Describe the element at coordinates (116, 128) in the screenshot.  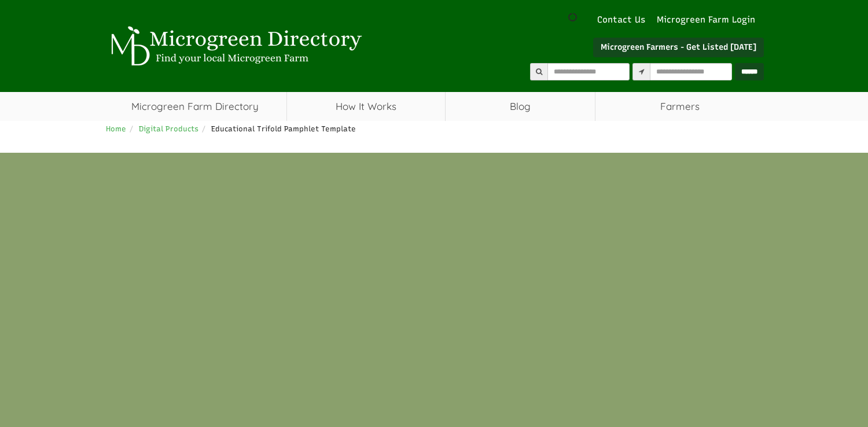
I see `a: Home` at that location.